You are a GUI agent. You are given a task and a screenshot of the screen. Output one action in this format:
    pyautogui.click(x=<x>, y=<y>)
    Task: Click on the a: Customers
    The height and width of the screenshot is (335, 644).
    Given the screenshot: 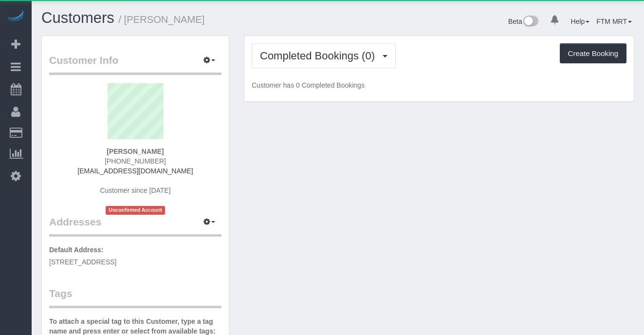 What is the action you would take?
    pyautogui.click(x=78, y=17)
    